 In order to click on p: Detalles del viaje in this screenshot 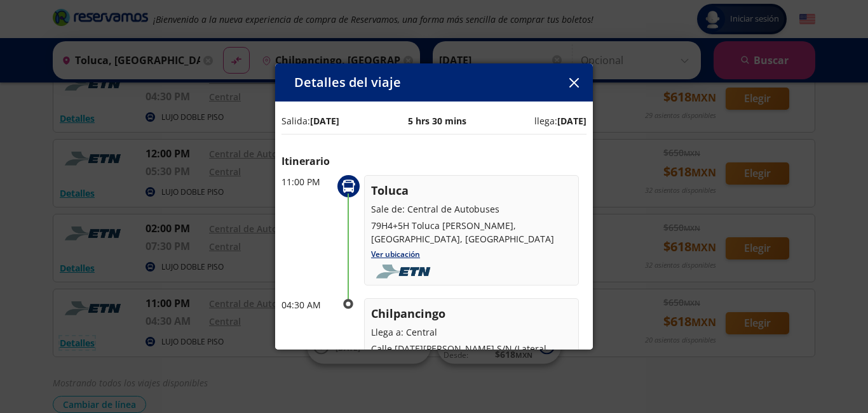, I will do `click(347, 83)`.